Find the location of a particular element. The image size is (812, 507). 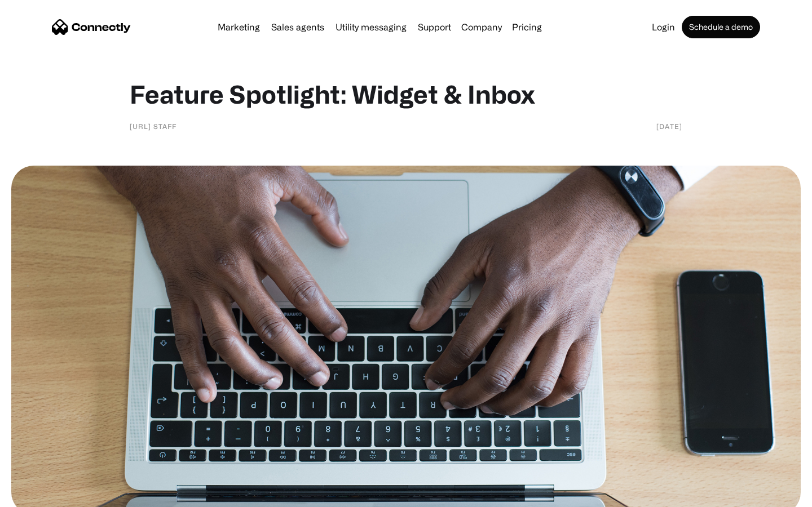

h1: Feature Spotlight: Widget & Inbox is located at coordinates (406, 94).